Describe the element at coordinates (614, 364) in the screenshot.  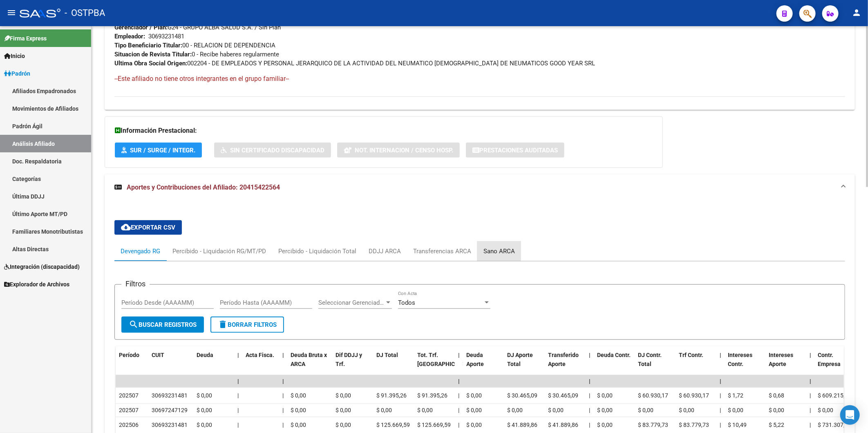
I see `datatable-header-cell: Deuda Contr.` at that location.